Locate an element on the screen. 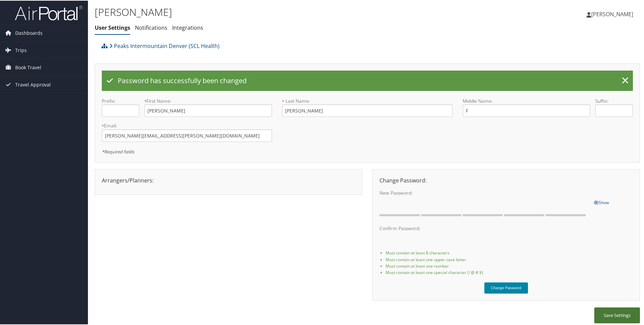 The height and width of the screenshot is (325, 644). a: Show is located at coordinates (602, 201).